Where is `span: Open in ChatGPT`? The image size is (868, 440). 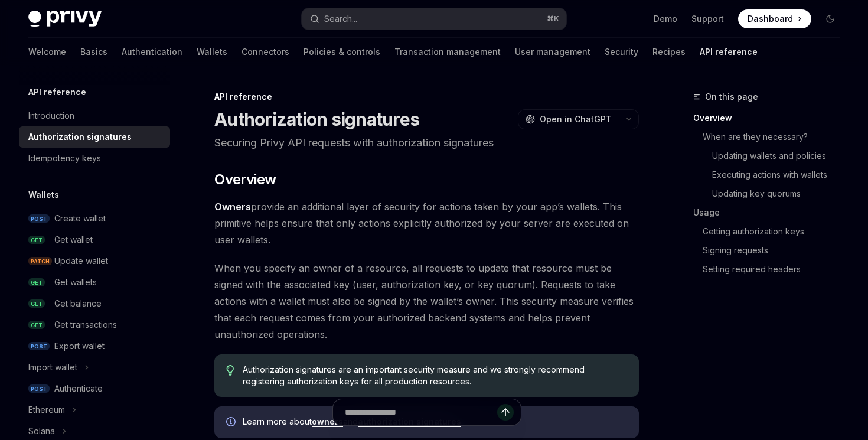
span: Open in ChatGPT is located at coordinates (576, 119).